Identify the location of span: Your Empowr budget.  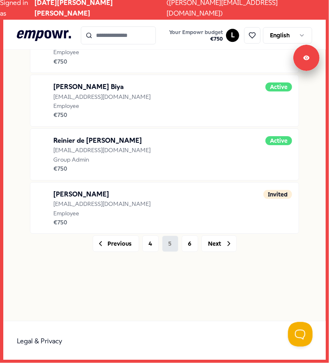
(195, 32).